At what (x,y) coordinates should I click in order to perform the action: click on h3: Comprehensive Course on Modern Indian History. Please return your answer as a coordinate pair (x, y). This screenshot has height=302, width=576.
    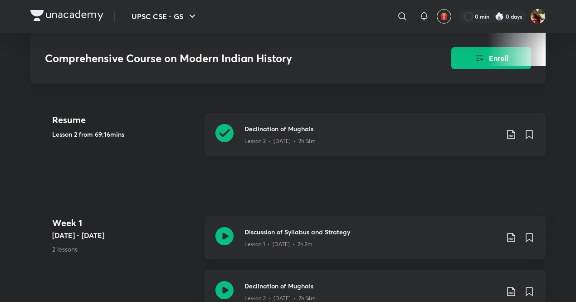
    Looking at the image, I should click on (222, 58).